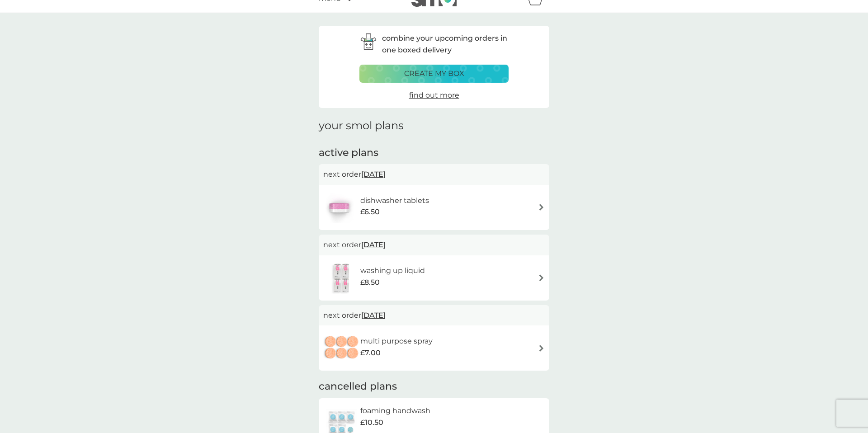  What do you see at coordinates (395, 201) in the screenshot?
I see `h6: dishwasher tablets` at bounding box center [395, 201].